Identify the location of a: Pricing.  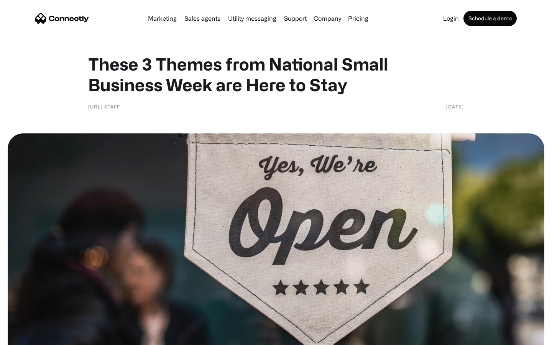
(358, 18).